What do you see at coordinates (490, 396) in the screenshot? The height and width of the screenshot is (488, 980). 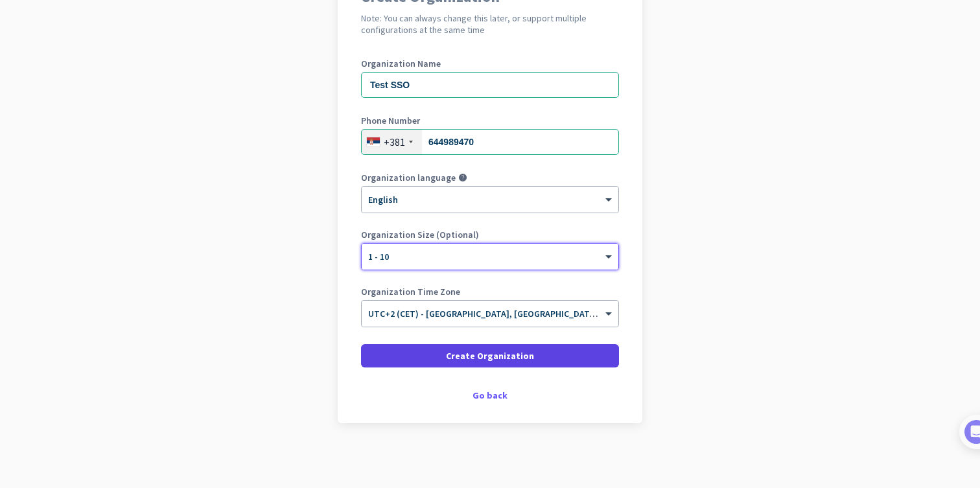 I see `div: Go back` at bounding box center [490, 396].